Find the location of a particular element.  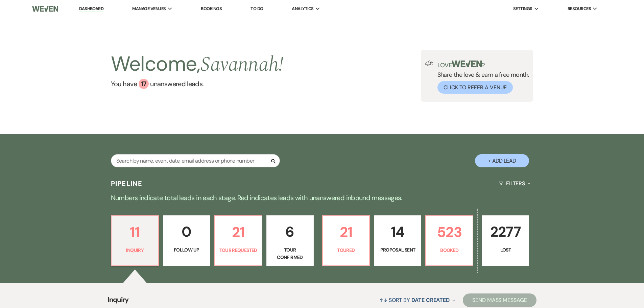

a: 6Tour Confirmed is located at coordinates (290, 241).